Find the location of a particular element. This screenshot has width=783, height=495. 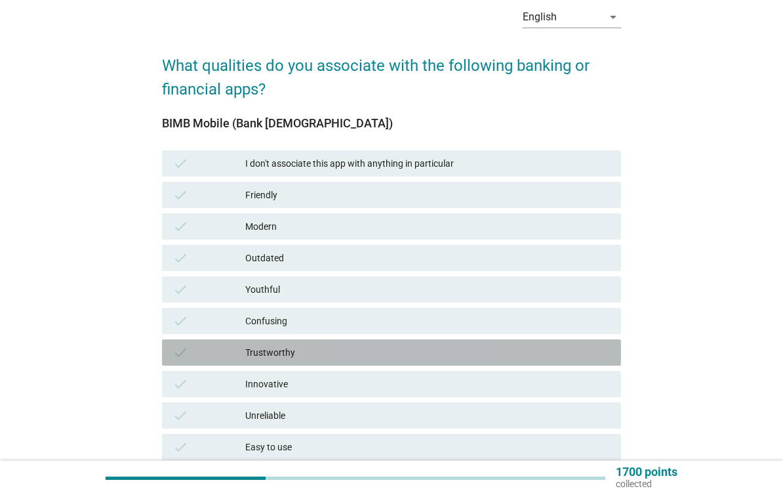

i: arrow_drop_down is located at coordinates (613, 17).